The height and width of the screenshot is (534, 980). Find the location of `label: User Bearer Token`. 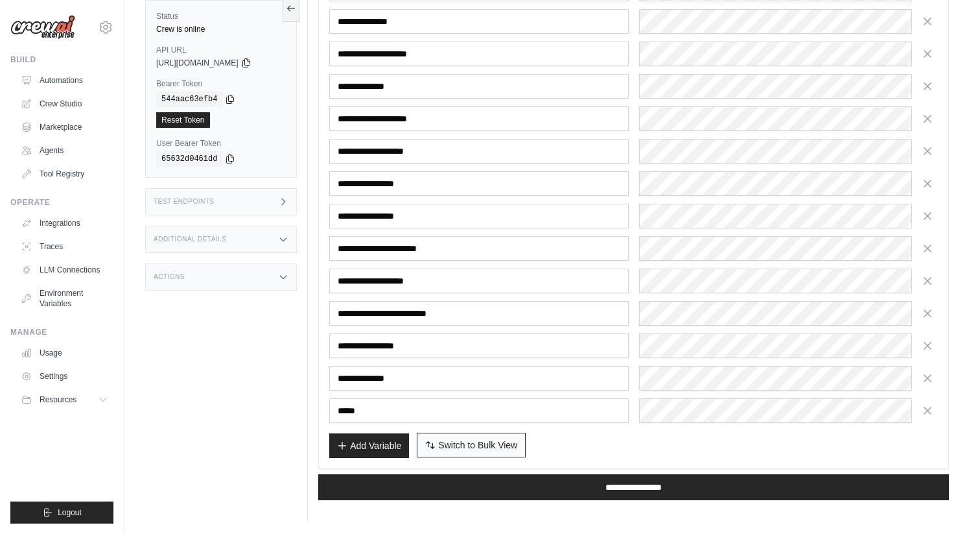

label: User Bearer Token is located at coordinates (221, 143).